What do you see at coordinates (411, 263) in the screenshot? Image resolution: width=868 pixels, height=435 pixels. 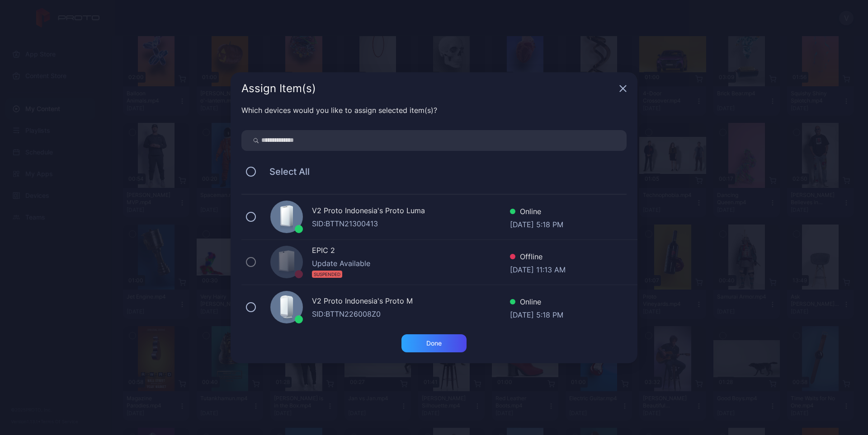 I see `div: Update Available` at bounding box center [411, 263].